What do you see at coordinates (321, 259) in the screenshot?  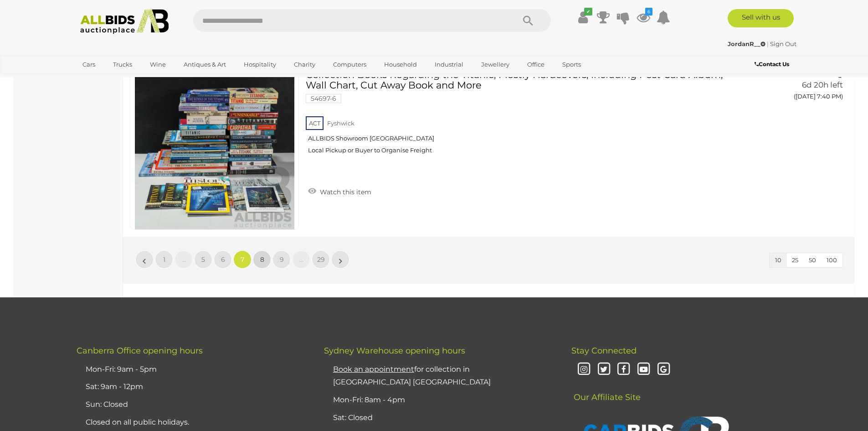 I see `a: 29` at bounding box center [321, 259].